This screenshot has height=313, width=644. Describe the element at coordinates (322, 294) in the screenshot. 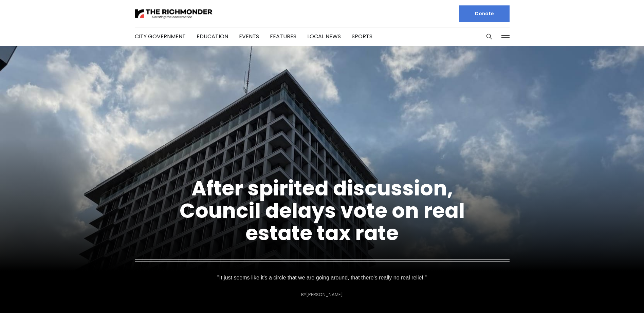

I see `div: By` at that location.